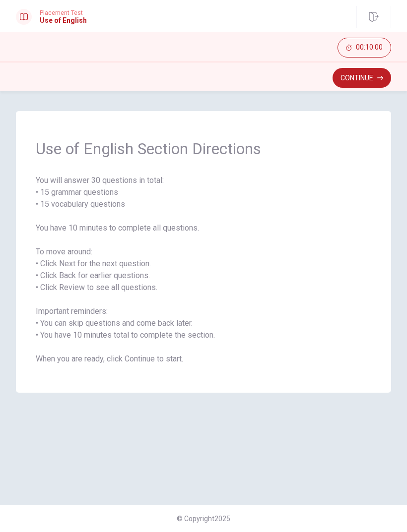  Describe the element at coordinates (362, 78) in the screenshot. I see `button: Continue` at that location.